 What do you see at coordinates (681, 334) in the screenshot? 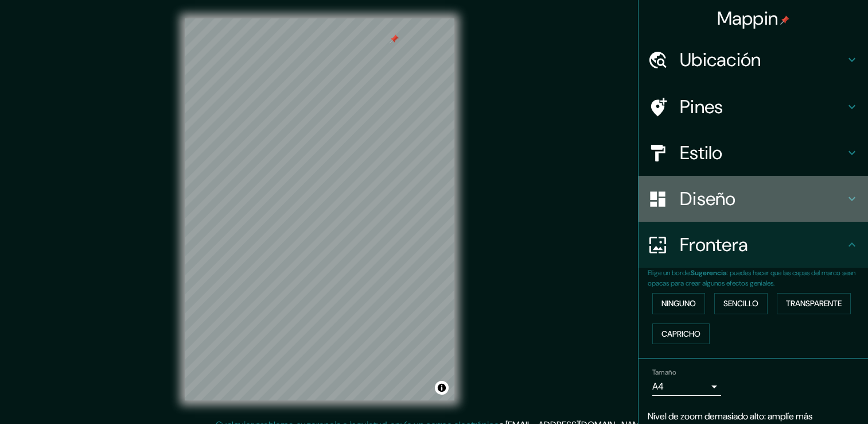
I see `button: Capricho` at bounding box center [681, 334].